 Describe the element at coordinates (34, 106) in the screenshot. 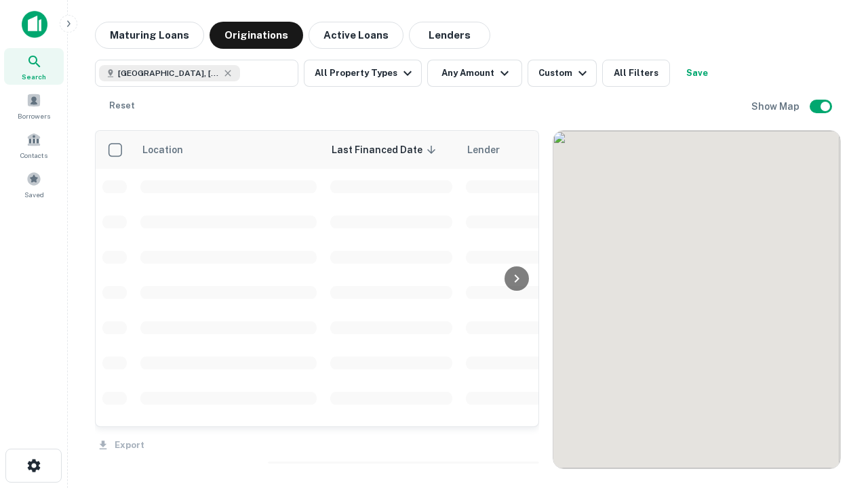

I see `div: Borrowers` at that location.